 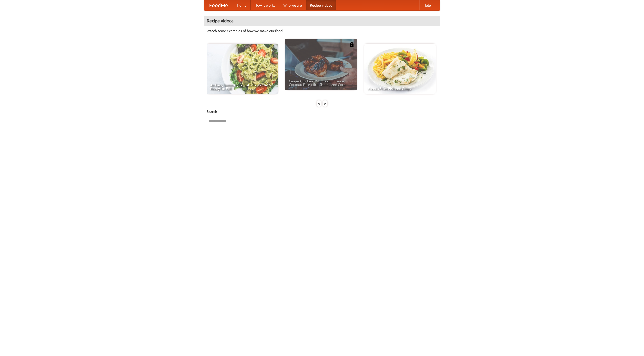 I want to click on h5: Search, so click(x=322, y=112).